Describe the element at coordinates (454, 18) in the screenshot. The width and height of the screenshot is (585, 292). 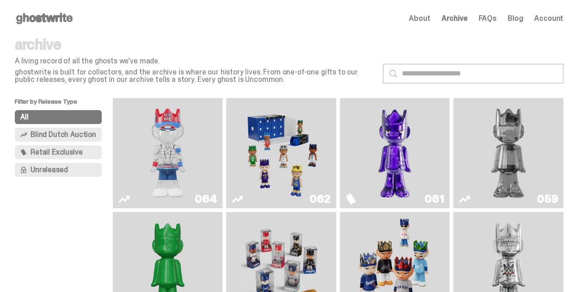
I see `a: Archive` at that location.